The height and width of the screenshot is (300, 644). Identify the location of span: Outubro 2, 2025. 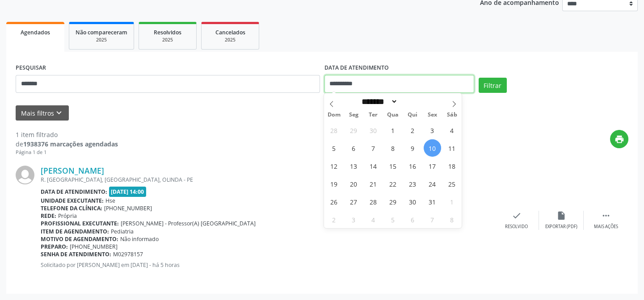
(413, 130).